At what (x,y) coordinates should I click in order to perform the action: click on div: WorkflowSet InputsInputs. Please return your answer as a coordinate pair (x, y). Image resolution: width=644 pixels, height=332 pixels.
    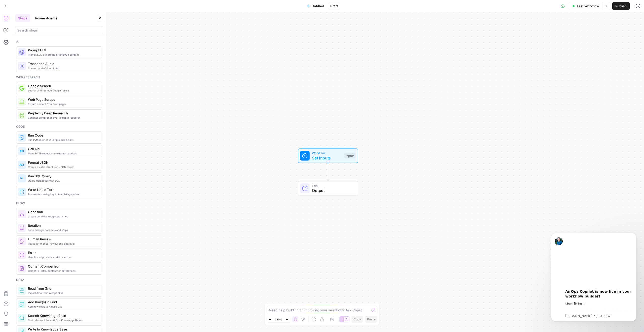
    Looking at the image, I should click on (328, 156).